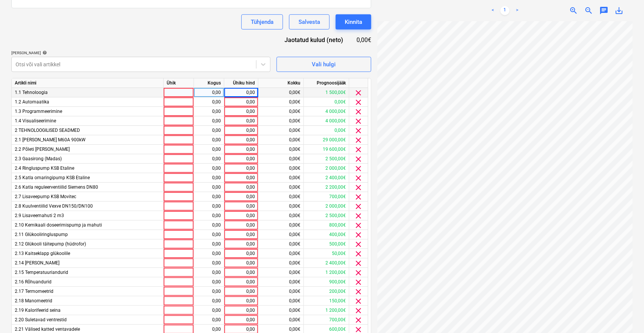  I want to click on div: 500,00€, so click(327, 244).